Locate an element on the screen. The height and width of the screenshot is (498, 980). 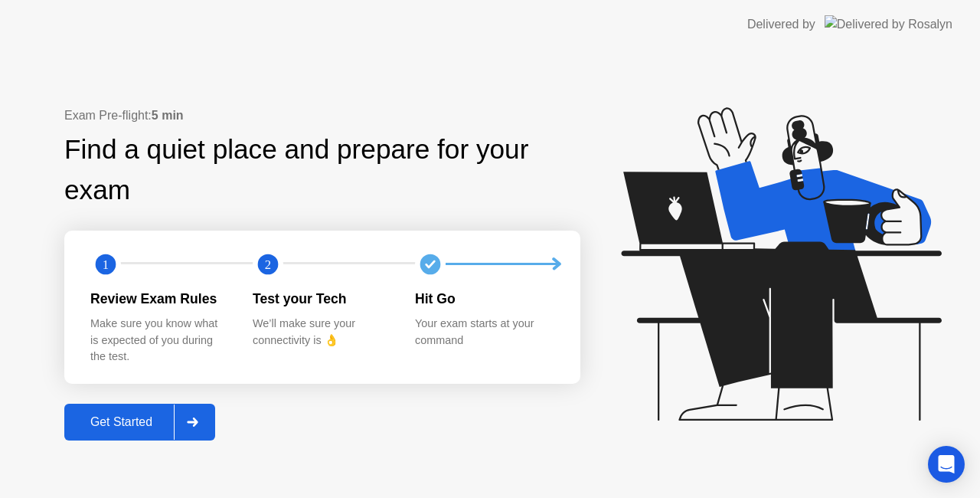
div: Test your Tech is located at coordinates (322, 299).